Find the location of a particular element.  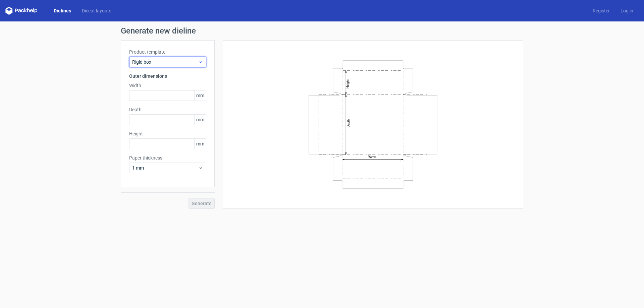

label: Paper thickness is located at coordinates (168, 158).